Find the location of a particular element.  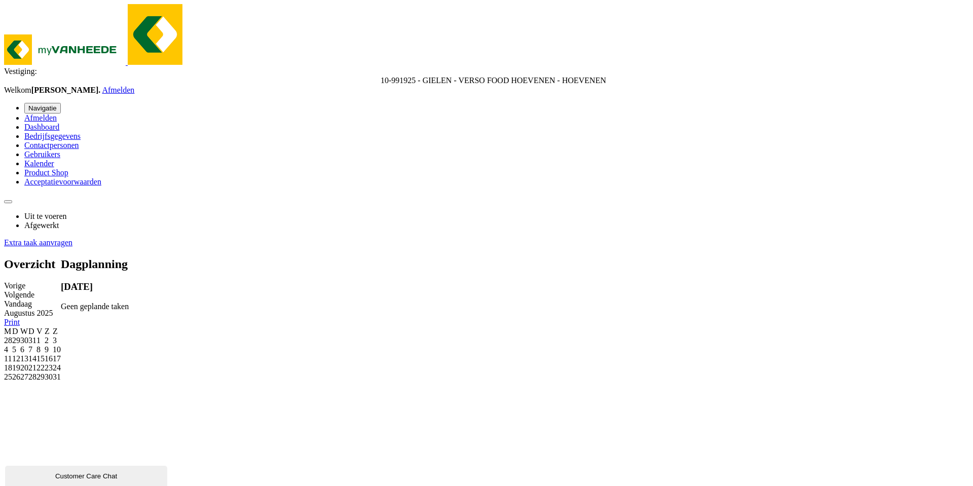

span: 21 is located at coordinates (32, 368).